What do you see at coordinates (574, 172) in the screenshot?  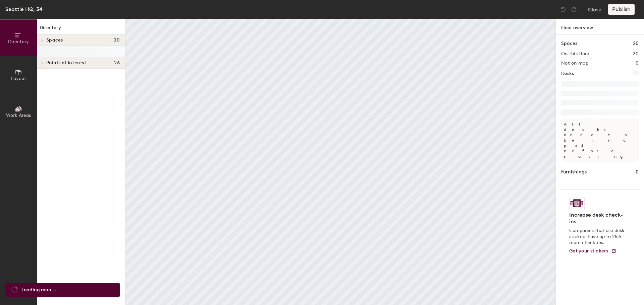 I see `h1: Furnishings` at bounding box center [574, 172].